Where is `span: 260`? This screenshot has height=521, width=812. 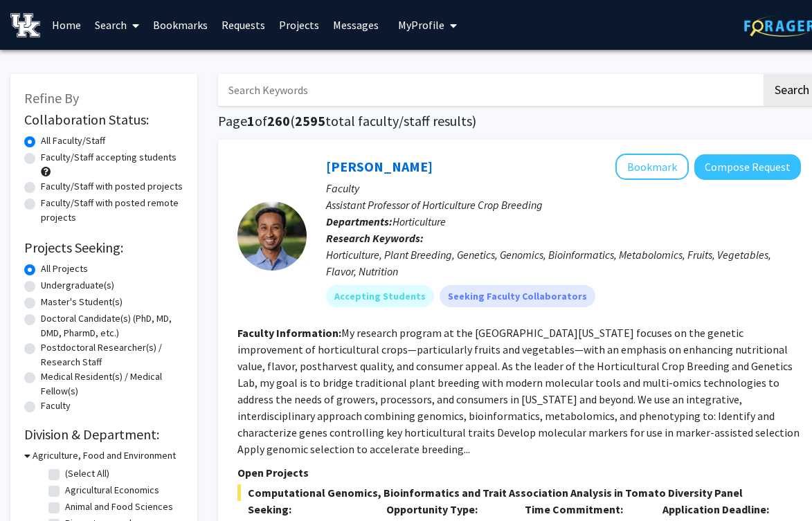
span: 260 is located at coordinates (279, 121).